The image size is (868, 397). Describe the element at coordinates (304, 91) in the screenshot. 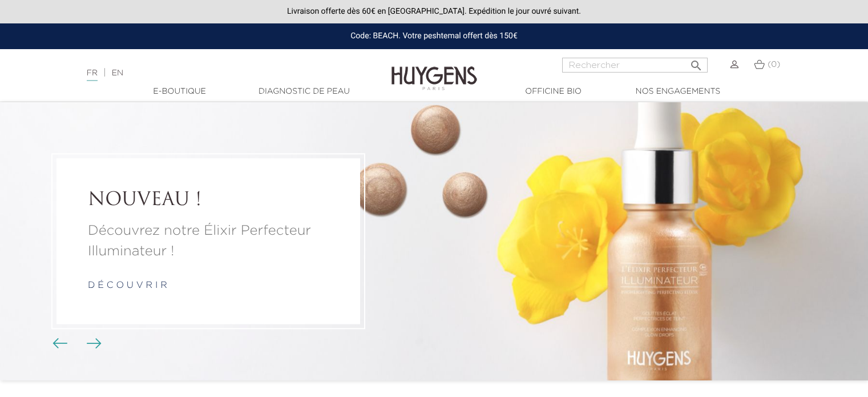

I see `a: Diagnostic de peau` at that location.